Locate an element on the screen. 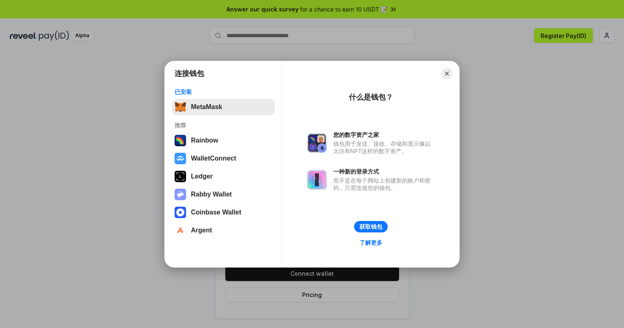 This screenshot has height=328, width=624. button: Argent is located at coordinates (223, 231).